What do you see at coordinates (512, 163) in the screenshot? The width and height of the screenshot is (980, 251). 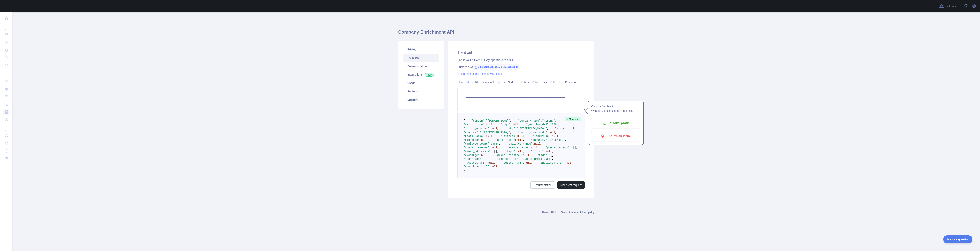 I see `span: "twitter_url"` at bounding box center [512, 163].